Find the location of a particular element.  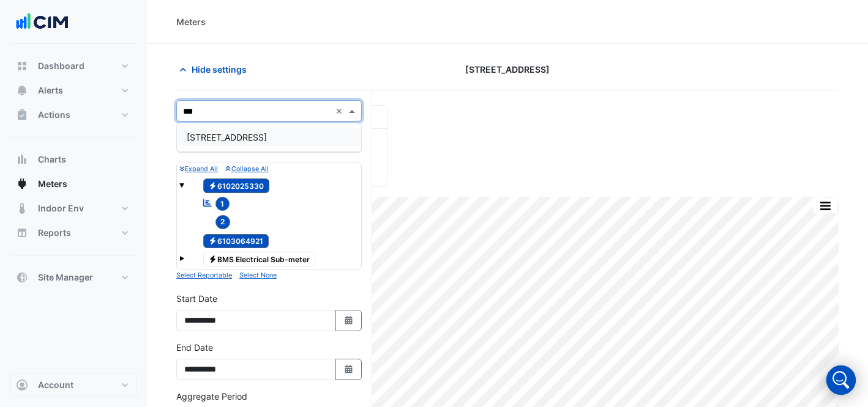

label: Start Date is located at coordinates (196, 298).